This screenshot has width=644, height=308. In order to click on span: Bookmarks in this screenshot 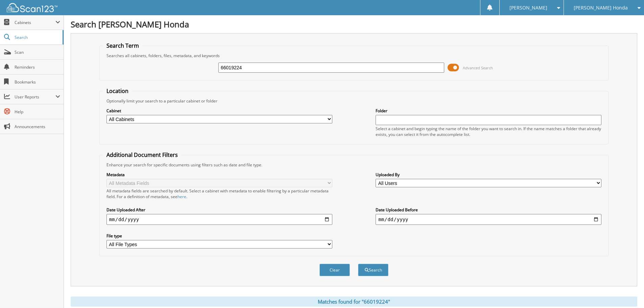, I will do `click(37, 82)`.